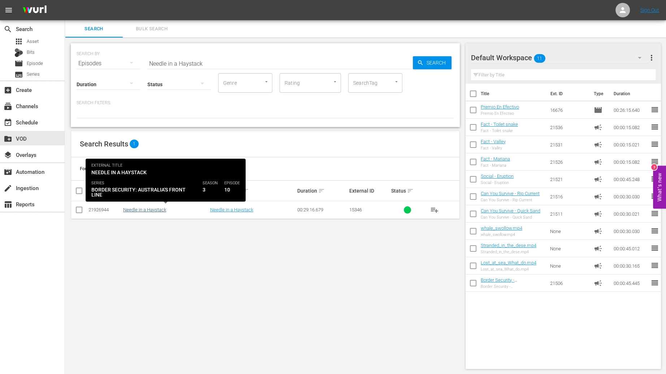 Image resolution: width=666 pixels, height=374 pixels. What do you see at coordinates (118, 169) in the screenshot?
I see `span: Found 1 episodes sorted by: relevance` at bounding box center [118, 169].